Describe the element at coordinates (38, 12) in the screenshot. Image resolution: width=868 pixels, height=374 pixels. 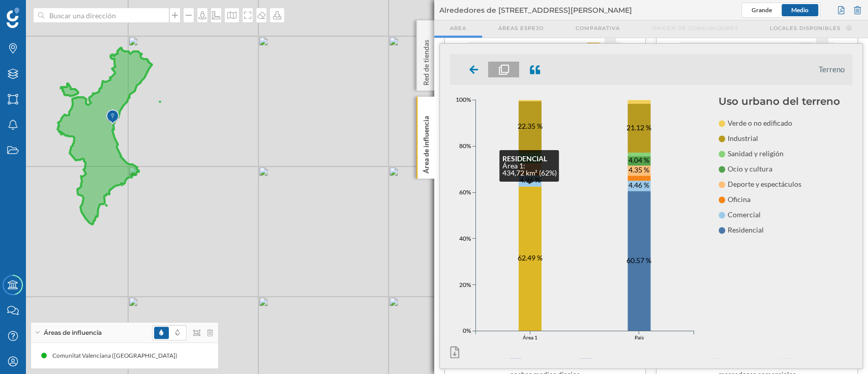
I see `span: Soporte` at that location.